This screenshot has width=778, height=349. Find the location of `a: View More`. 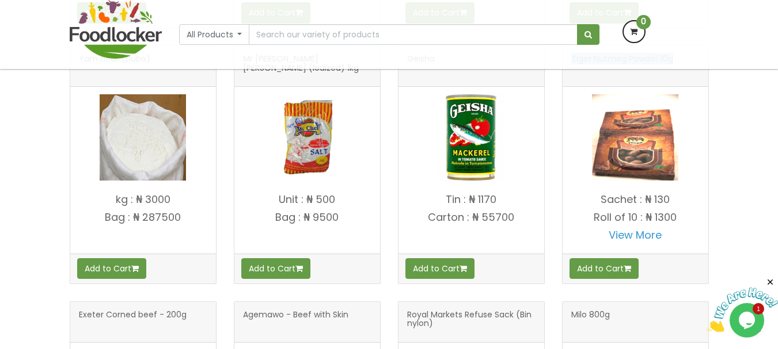

a: View More is located at coordinates (635, 235).